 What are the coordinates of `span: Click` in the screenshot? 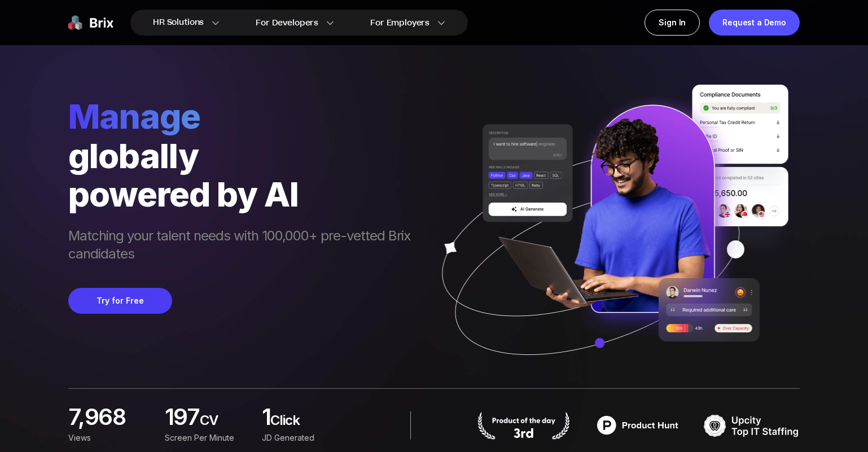 It's located at (308, 423).